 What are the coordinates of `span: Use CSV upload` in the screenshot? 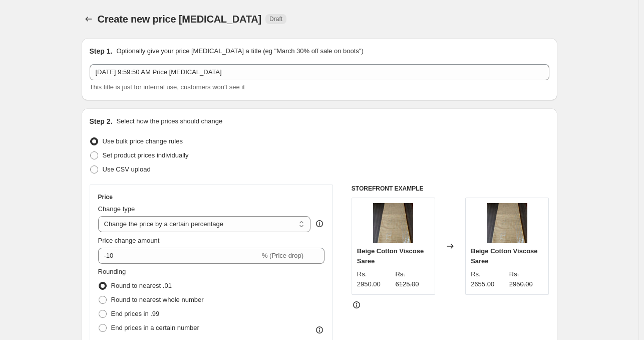 It's located at (127, 169).